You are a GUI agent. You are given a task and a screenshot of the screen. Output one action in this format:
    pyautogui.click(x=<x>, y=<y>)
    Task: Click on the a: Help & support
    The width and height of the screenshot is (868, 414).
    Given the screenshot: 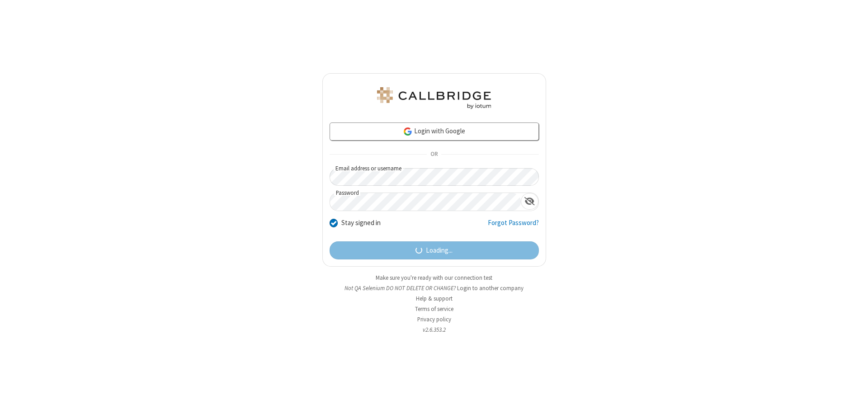 What is the action you would take?
    pyautogui.click(x=434, y=298)
    